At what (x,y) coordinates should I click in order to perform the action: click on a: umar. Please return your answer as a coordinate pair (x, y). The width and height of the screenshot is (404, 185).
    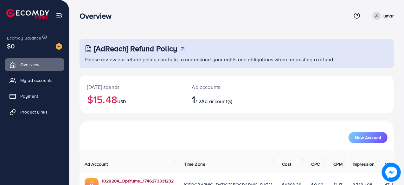
    Looking at the image, I should click on (382, 16).